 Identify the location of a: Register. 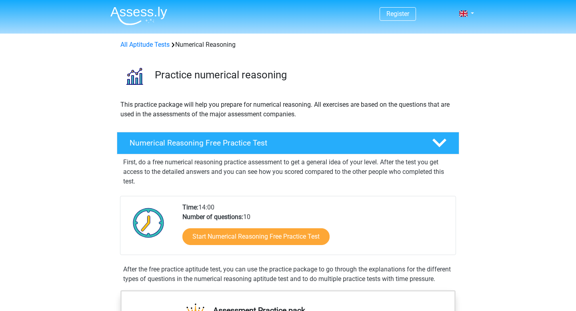
(398, 14).